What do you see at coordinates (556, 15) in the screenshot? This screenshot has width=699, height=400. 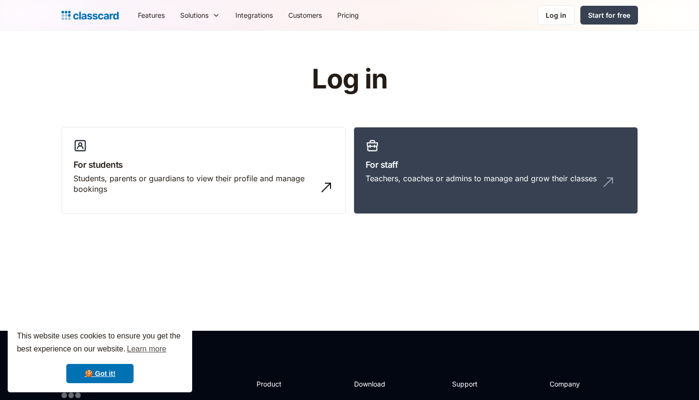 I see `a: Log in` at bounding box center [556, 15].